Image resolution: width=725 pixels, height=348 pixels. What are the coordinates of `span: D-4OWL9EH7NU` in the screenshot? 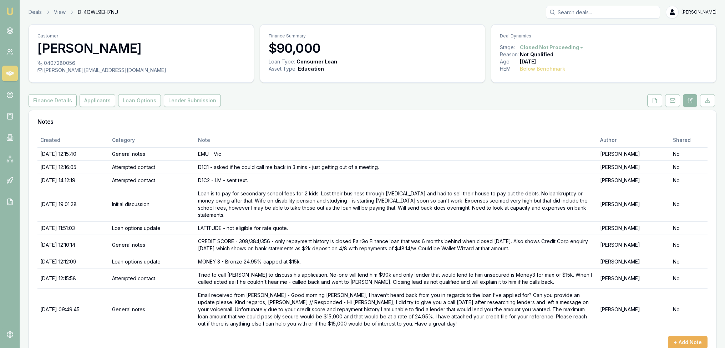 It's located at (98, 12).